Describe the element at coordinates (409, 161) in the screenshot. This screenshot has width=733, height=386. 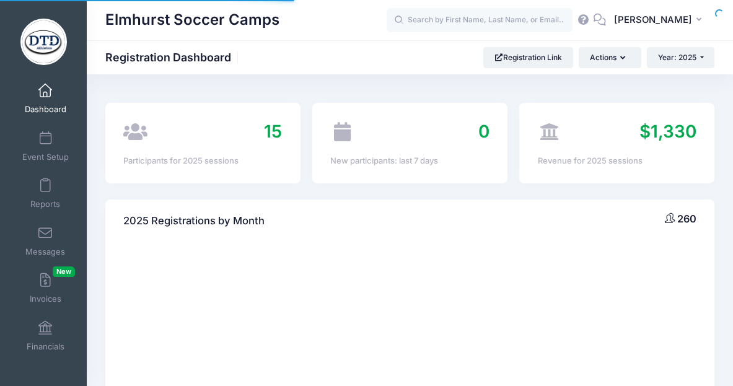
I see `div: New participants: last 7 days` at that location.